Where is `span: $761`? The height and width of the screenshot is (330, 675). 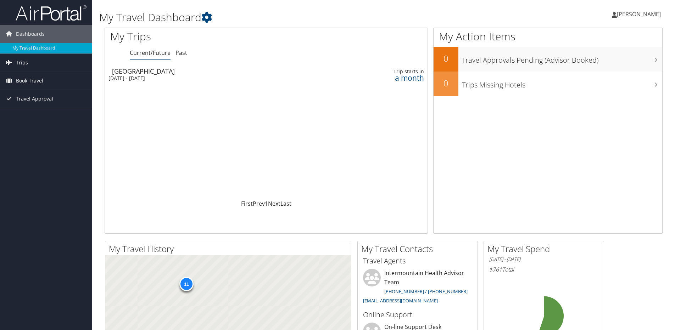 span: $761 is located at coordinates (495, 270).